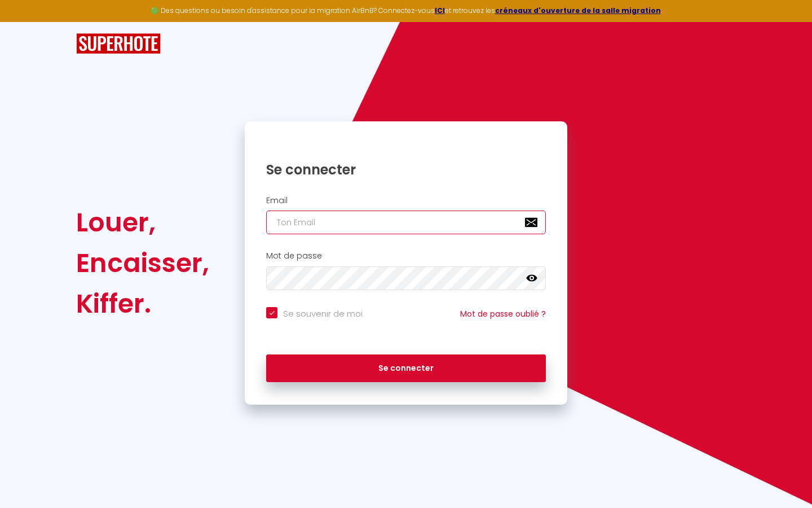  Describe the element at coordinates (406, 255) in the screenshot. I see `h2: Mot de passe` at that location.